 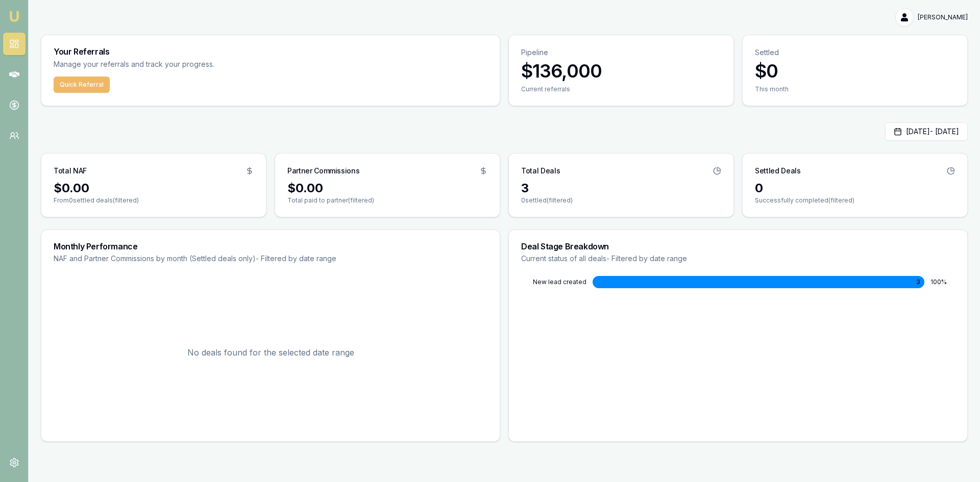 I want to click on h3: Monthly Performance, so click(x=271, y=247).